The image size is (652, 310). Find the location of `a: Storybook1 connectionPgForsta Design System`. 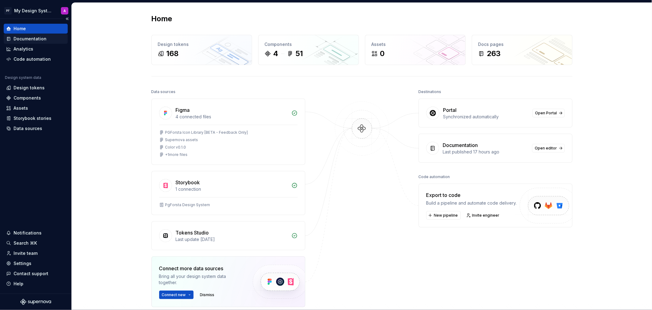

a: Storybook1 connectionPgForsta Design System is located at coordinates (228, 193).